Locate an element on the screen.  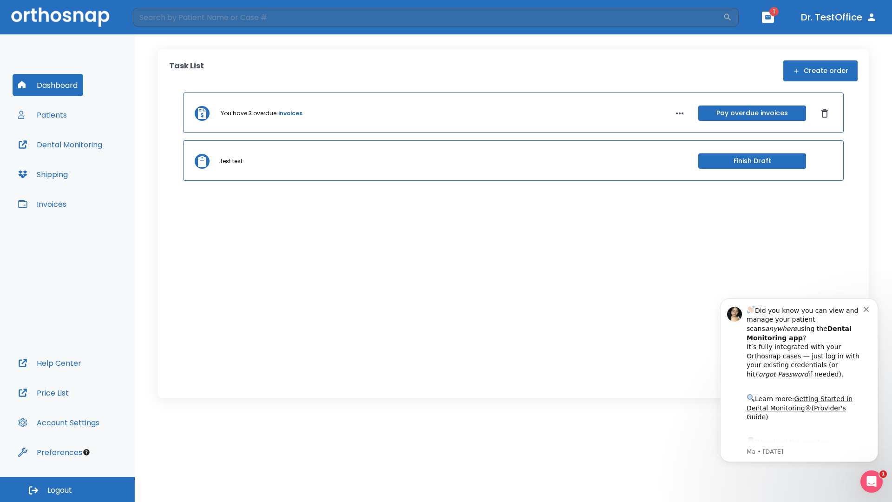
button: Help Center is located at coordinates (50, 363).